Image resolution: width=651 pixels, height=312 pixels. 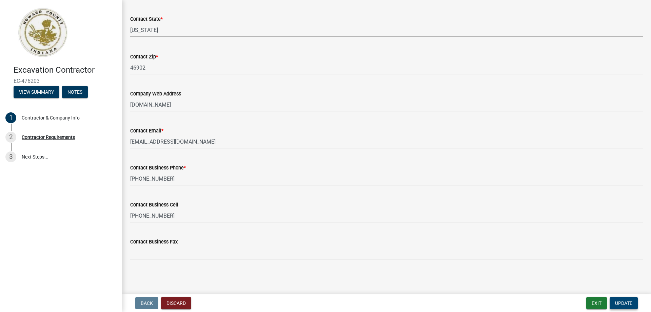 I want to click on label: Contact Business Cell, so click(x=154, y=205).